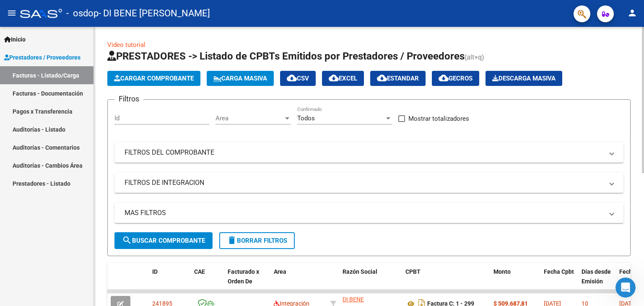 Image resolution: width=644 pixels, height=306 pixels. I want to click on span: Gecros, so click(455, 78).